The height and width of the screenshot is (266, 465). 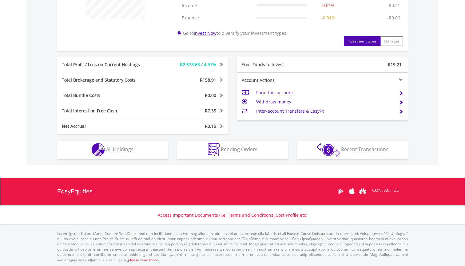 I want to click on a: EasyEquities, so click(x=75, y=191).